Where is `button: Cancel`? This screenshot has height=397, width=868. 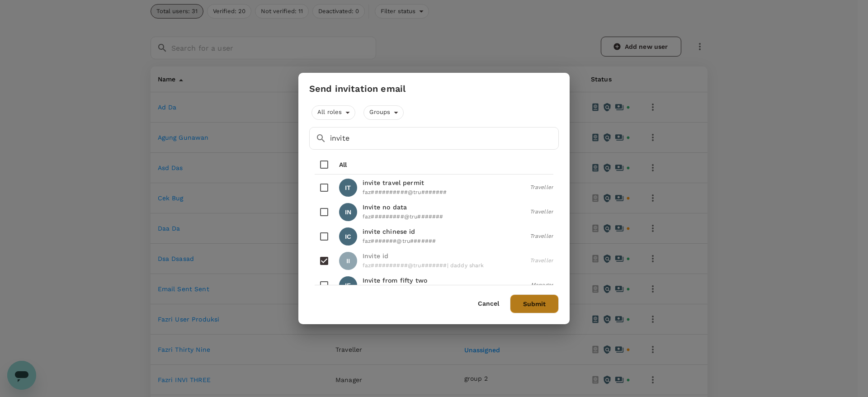 button: Cancel is located at coordinates (488, 304).